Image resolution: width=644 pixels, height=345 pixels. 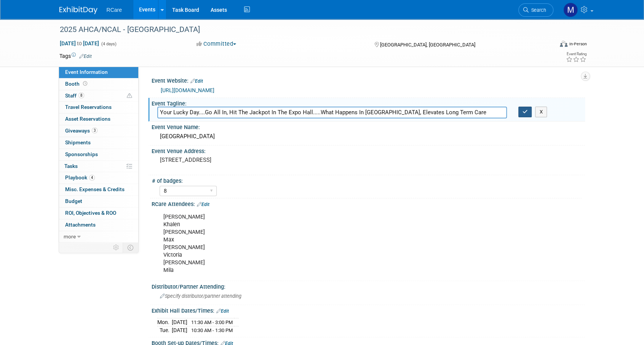 What do you see at coordinates (577, 43) in the screenshot?
I see `div: In-Person` at bounding box center [577, 43].